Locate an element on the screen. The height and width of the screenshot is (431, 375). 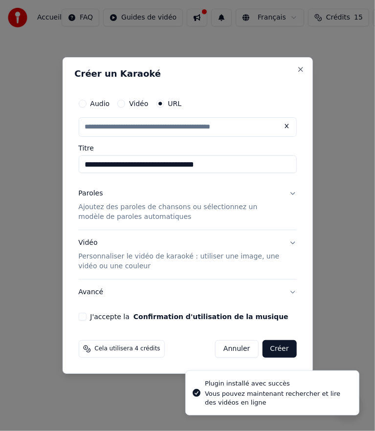
div: Vidéo is located at coordinates (179, 255).